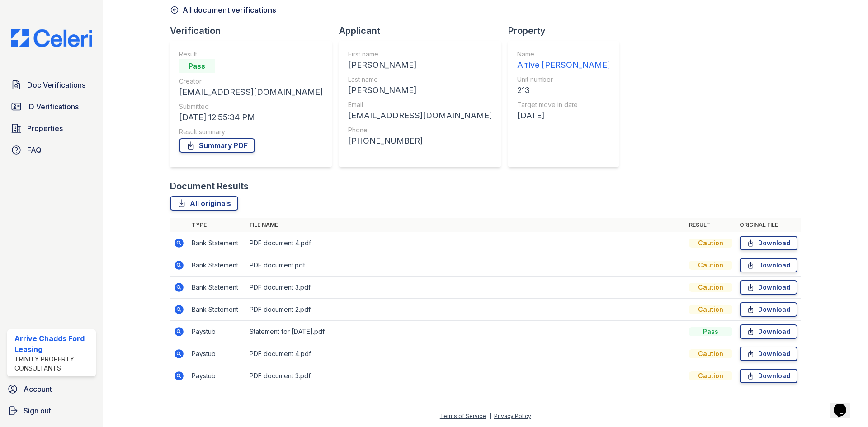  I want to click on div: Phone, so click(420, 130).